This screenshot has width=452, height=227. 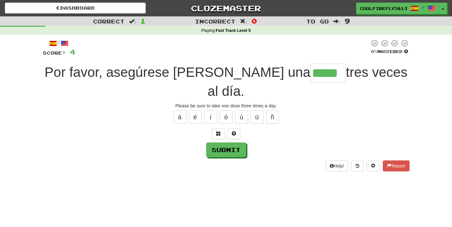 What do you see at coordinates (72, 52) in the screenshot?
I see `span: 4` at bounding box center [72, 52].